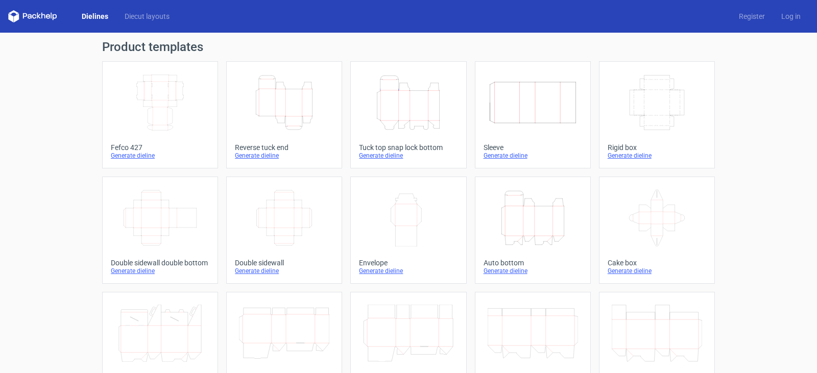 The width and height of the screenshot is (817, 373). What do you see at coordinates (791, 16) in the screenshot?
I see `a: Log in` at bounding box center [791, 16].